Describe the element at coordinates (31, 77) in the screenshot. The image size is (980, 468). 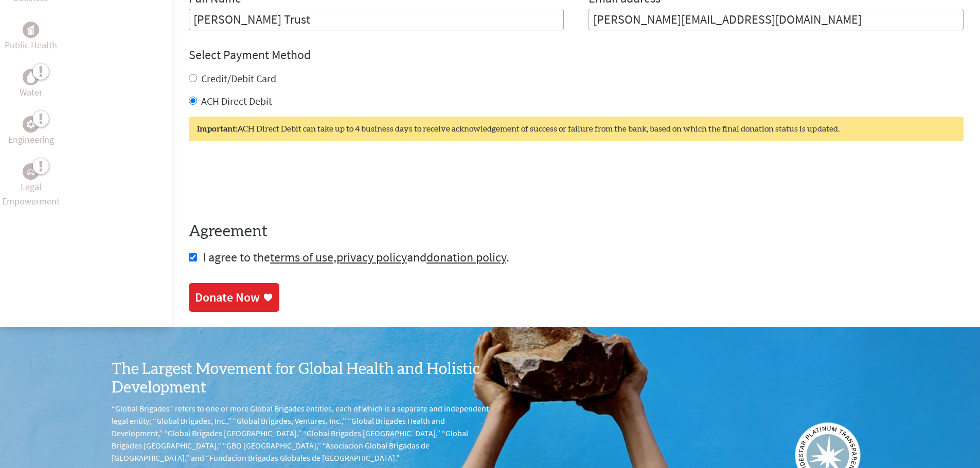
I see `div: Water` at that location.